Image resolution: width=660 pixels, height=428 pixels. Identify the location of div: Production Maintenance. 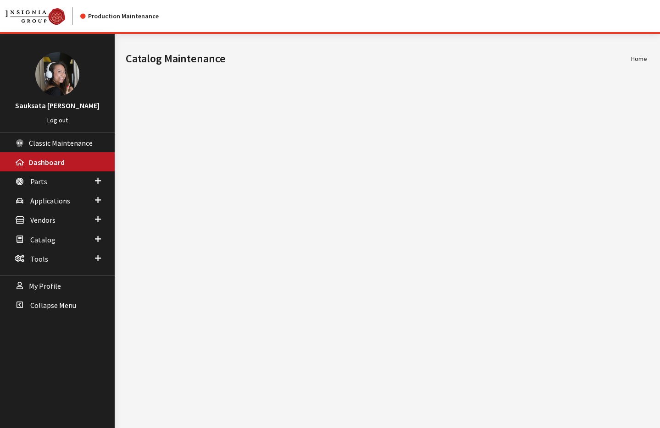
(119, 16).